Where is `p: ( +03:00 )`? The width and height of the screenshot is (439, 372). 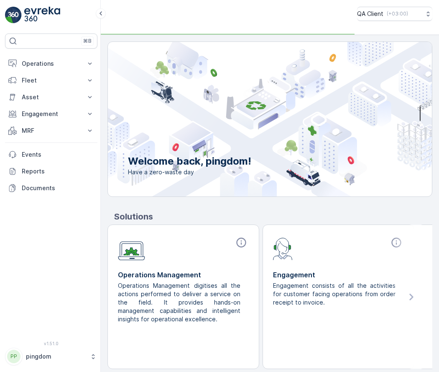 p: ( +03:00 ) is located at coordinates (398, 14).